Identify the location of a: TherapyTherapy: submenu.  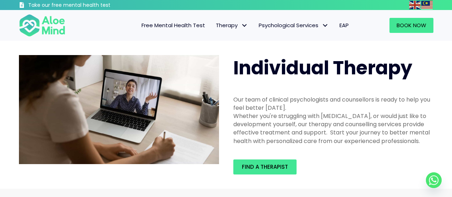
(232, 25).